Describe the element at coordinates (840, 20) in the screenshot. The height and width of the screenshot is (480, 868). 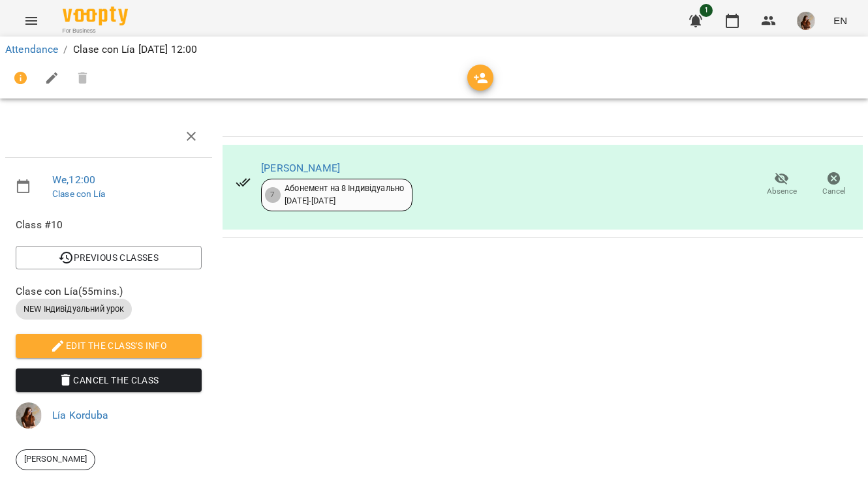
I see `span: EN` at that location.